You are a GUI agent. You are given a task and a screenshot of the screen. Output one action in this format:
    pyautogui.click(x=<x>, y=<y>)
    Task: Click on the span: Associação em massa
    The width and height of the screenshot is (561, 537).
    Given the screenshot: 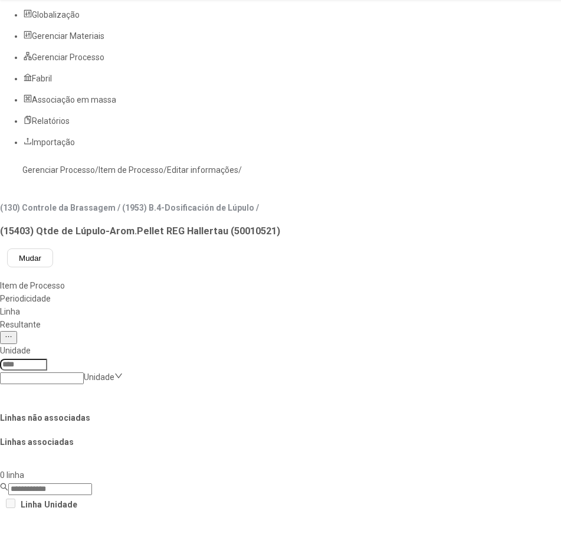 What is the action you would take?
    pyautogui.click(x=74, y=100)
    